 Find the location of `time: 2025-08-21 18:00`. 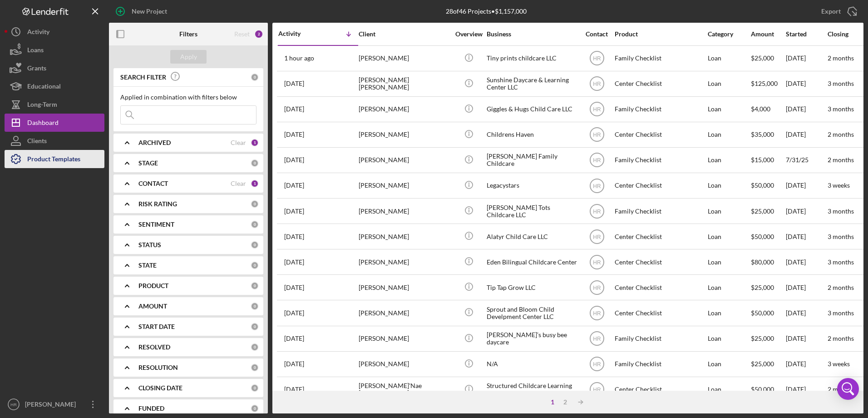

time: 2025-08-21 18:00 is located at coordinates (299, 58).